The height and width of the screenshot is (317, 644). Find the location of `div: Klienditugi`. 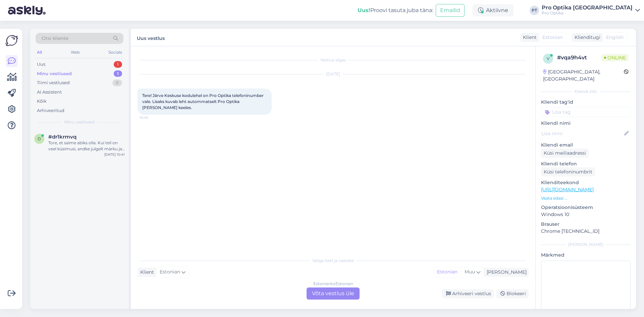

div: Klienditugi is located at coordinates (586, 37).